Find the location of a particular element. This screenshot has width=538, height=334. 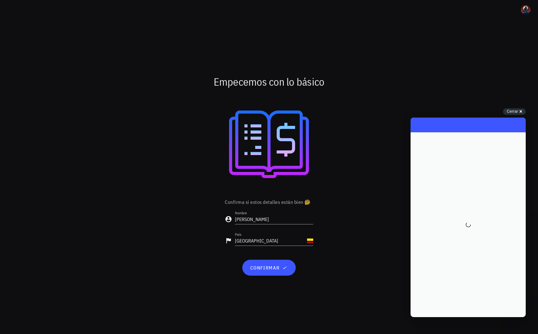

div: CO-icon is located at coordinates (310, 241).